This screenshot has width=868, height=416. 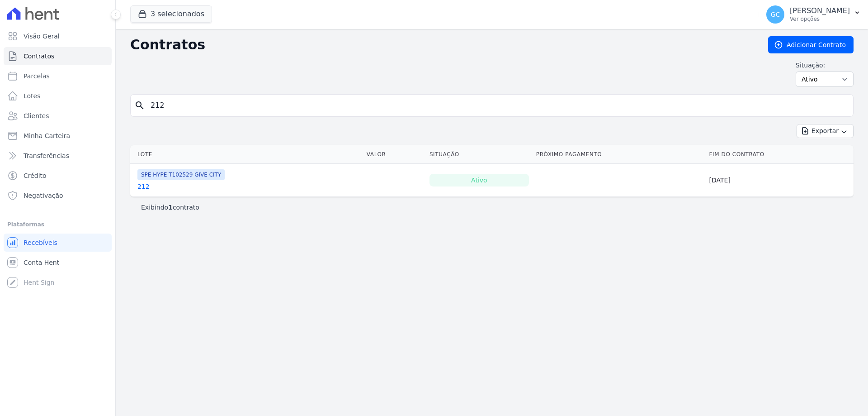 I want to click on a: Negativação, so click(x=57, y=196).